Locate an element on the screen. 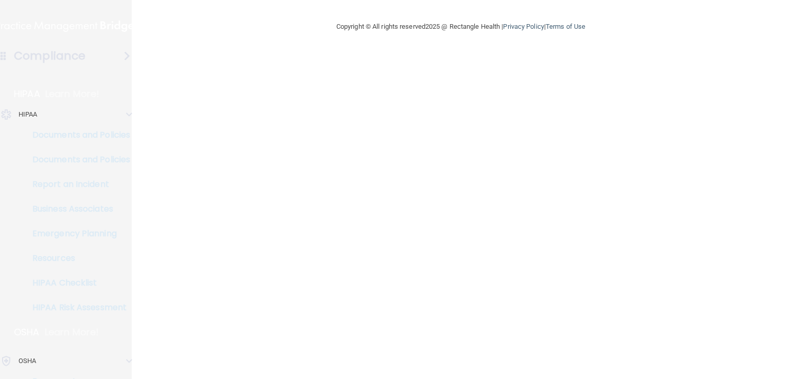 This screenshot has width=790, height=379. p: HIPAA Checklist is located at coordinates (77, 283).